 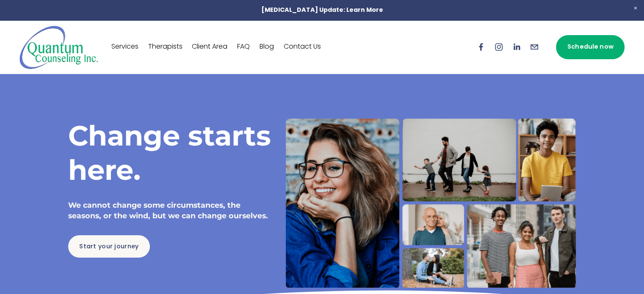 I want to click on a: Facebook, so click(x=481, y=47).